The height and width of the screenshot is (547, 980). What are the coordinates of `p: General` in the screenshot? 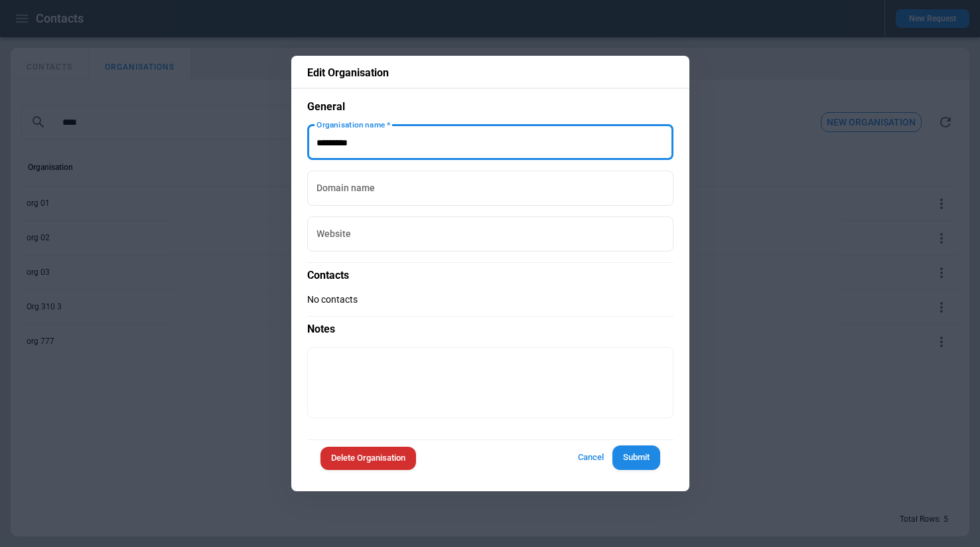 It's located at (490, 107).